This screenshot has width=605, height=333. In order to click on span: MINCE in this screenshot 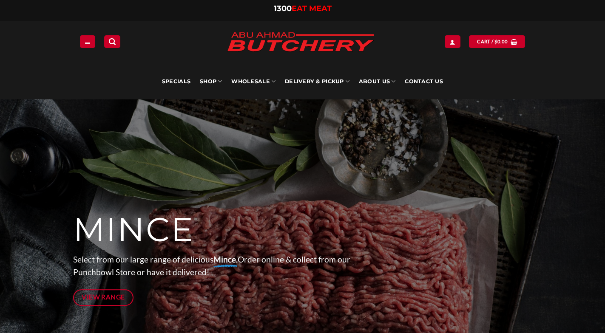, I will do `click(133, 230)`.